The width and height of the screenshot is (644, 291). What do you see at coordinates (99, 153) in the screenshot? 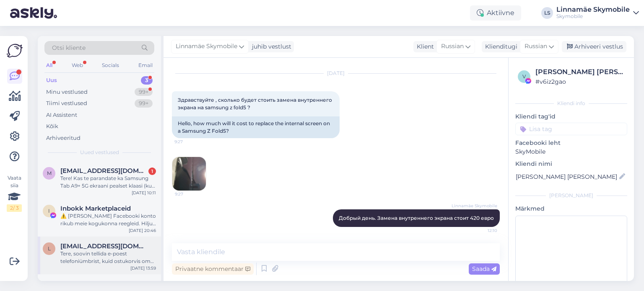
I see `span: Uued vestlused` at bounding box center [99, 153].